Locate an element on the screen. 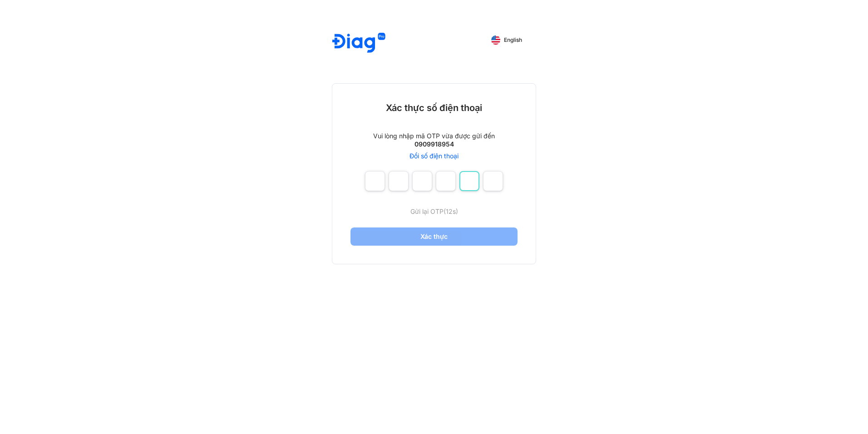 The height and width of the screenshot is (434, 868). div: 0909918954 is located at coordinates (434, 144).